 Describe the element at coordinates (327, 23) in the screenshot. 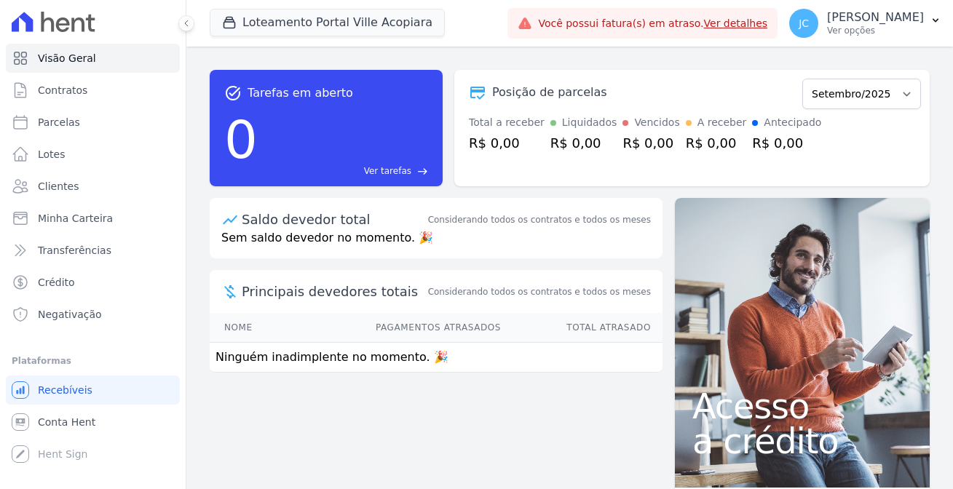

I see `button: Loteamento Portal Ville Acopiara` at that location.